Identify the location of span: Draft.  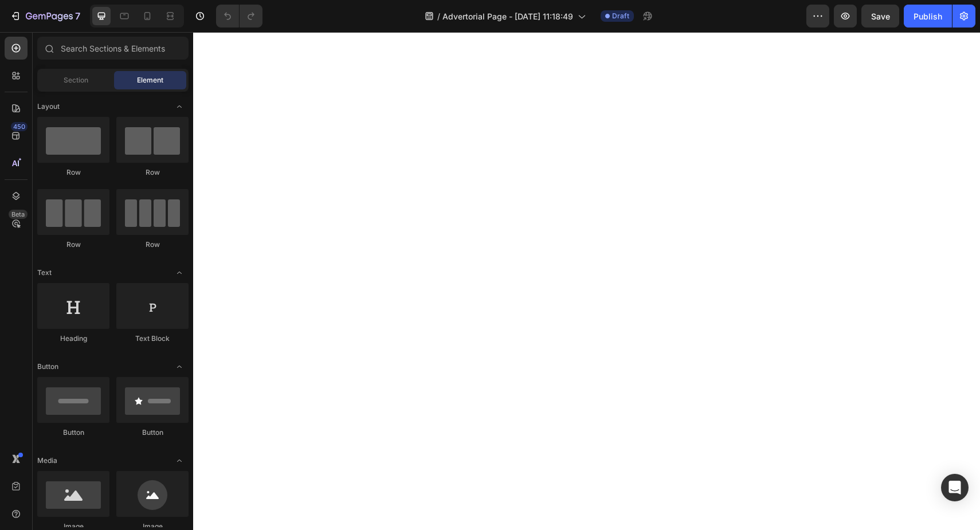
(620, 16).